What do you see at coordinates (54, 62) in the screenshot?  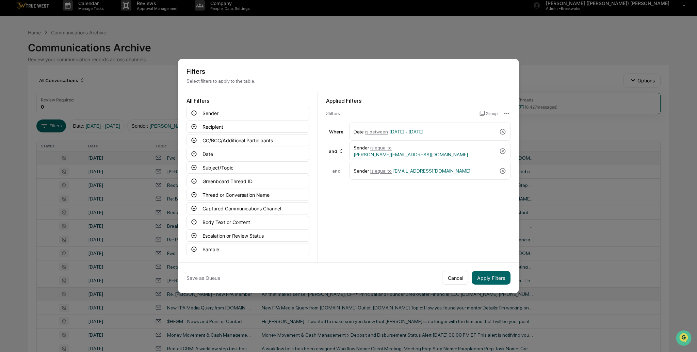 I see `div: We're available if you need us!` at bounding box center [54, 62].